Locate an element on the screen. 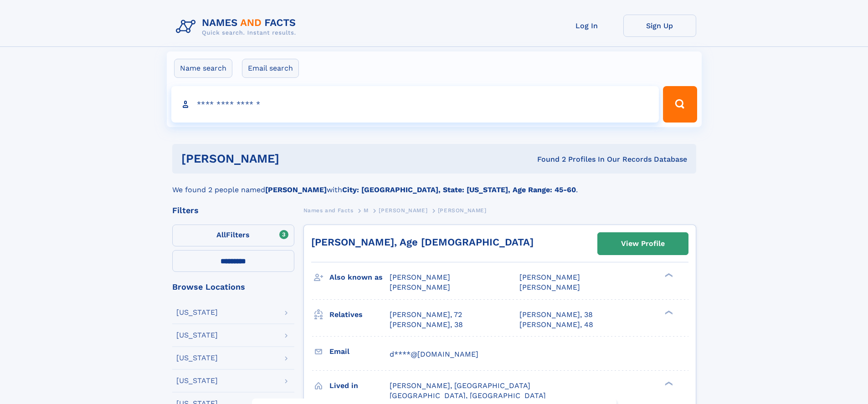 This screenshot has height=404, width=868. button: Search Button is located at coordinates (680, 104).